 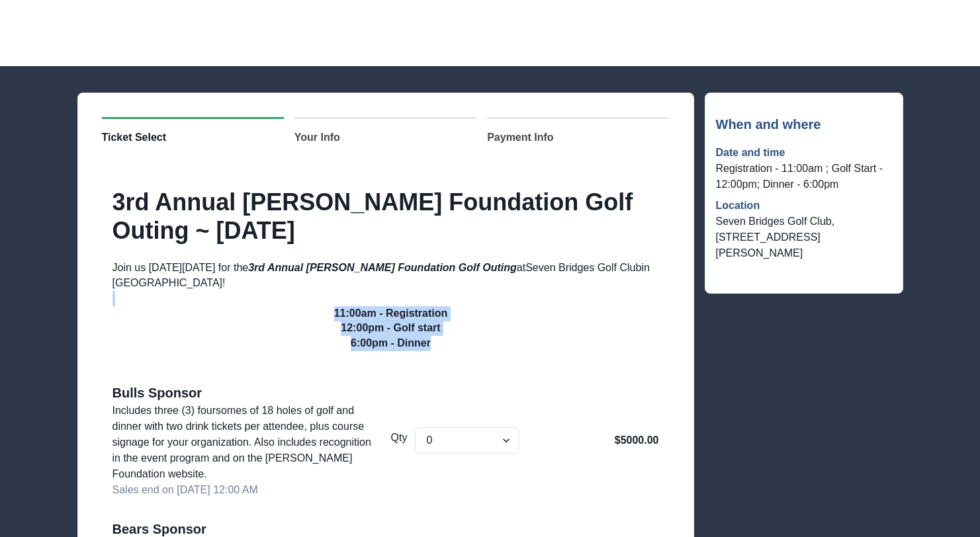 What do you see at coordinates (520, 138) in the screenshot?
I see `span: Payment Info` at bounding box center [520, 138].